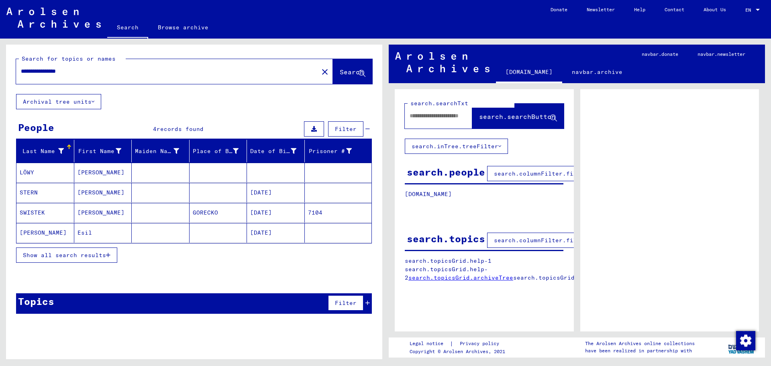 This screenshot has width=771, height=366. Describe the element at coordinates (325, 72) in the screenshot. I see `mat-icon: close` at that location.